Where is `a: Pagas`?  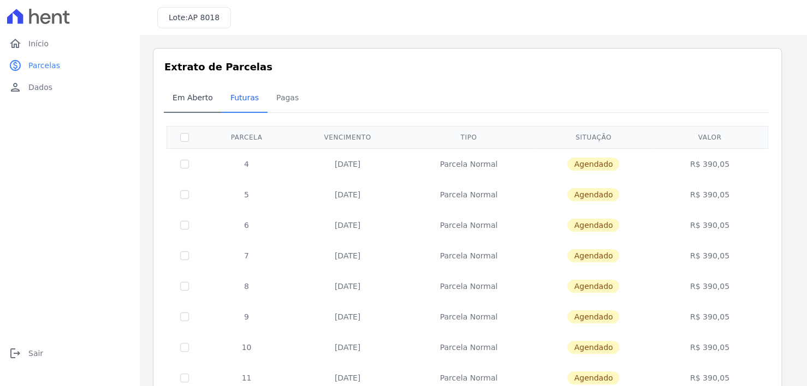 a: Pagas is located at coordinates (287, 99).